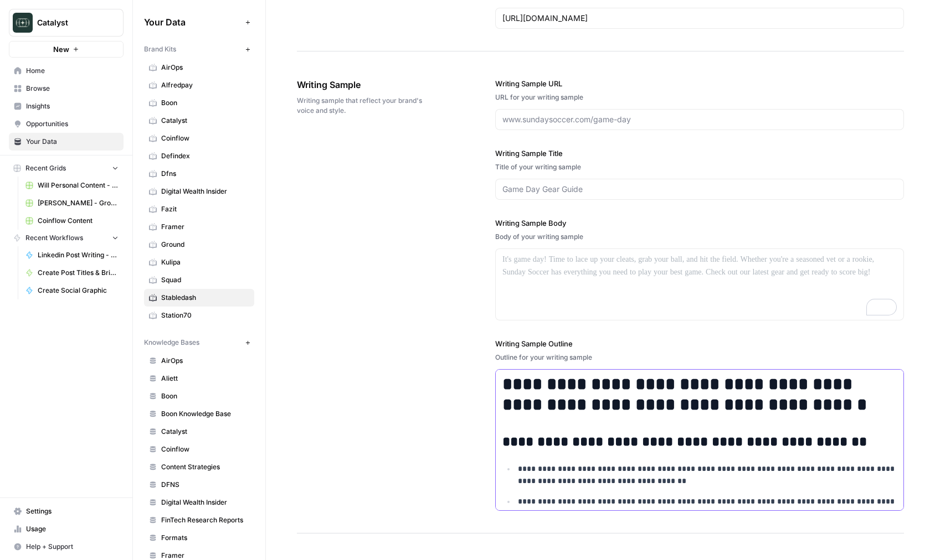 This screenshot has width=935, height=560. What do you see at coordinates (199, 156) in the screenshot?
I see `a: Defindex` at bounding box center [199, 156].